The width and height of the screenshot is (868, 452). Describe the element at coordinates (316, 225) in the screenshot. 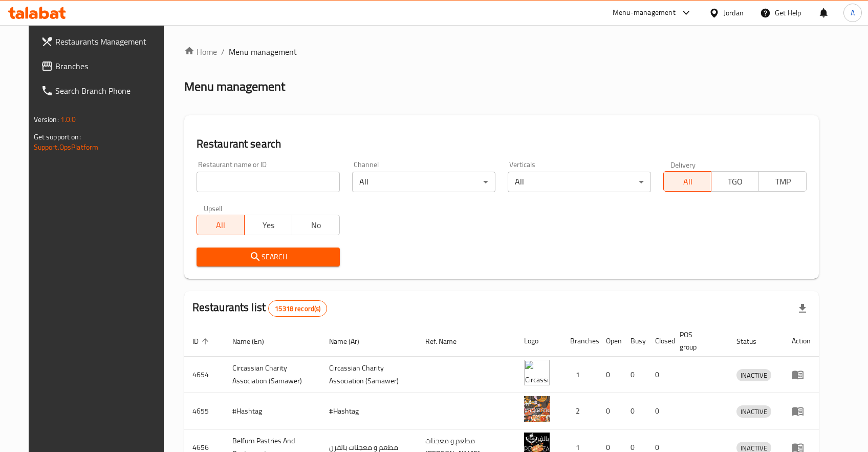

I see `button: No` at that location.